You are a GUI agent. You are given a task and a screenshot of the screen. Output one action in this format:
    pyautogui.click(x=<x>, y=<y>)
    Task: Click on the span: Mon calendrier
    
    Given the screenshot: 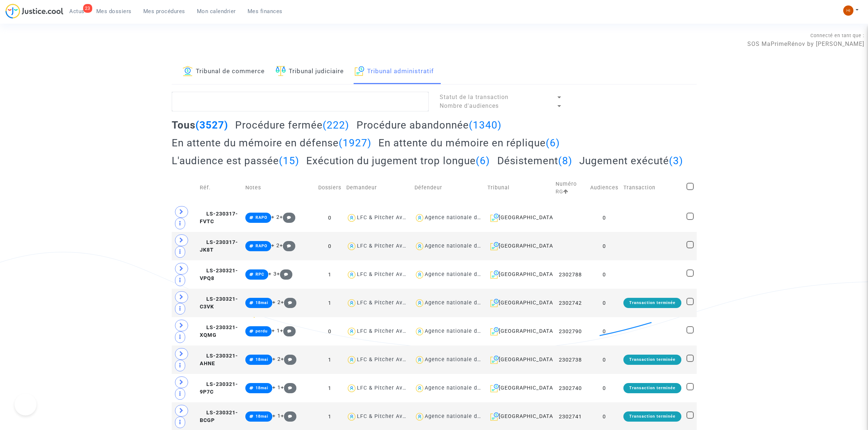 What is the action you would take?
    pyautogui.click(x=216, y=11)
    